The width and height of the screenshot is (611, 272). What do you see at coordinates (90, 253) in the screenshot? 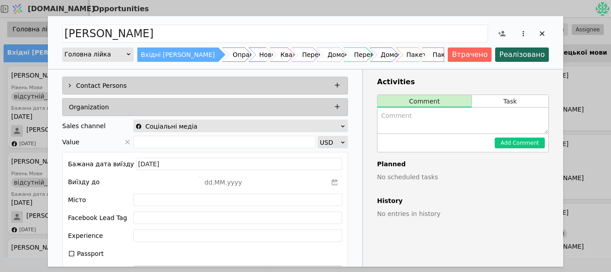
I see `div: Passport` at bounding box center [90, 253].